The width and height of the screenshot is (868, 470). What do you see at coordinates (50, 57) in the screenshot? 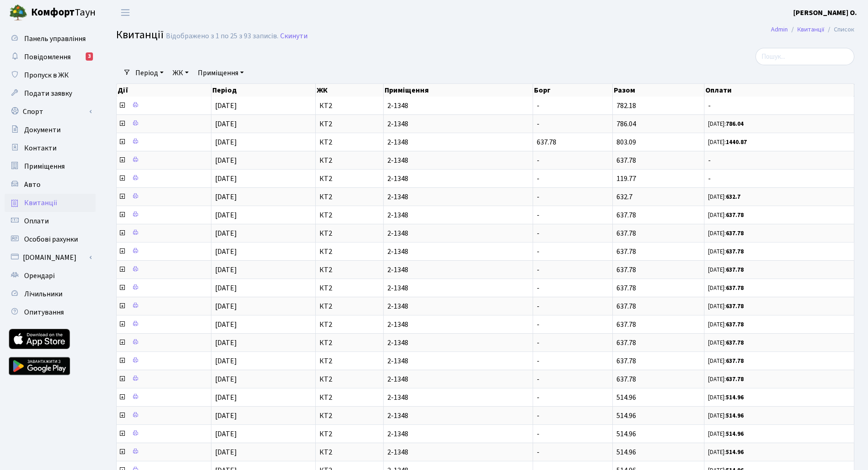
I see `a: Повідомлення3` at bounding box center [50, 57].